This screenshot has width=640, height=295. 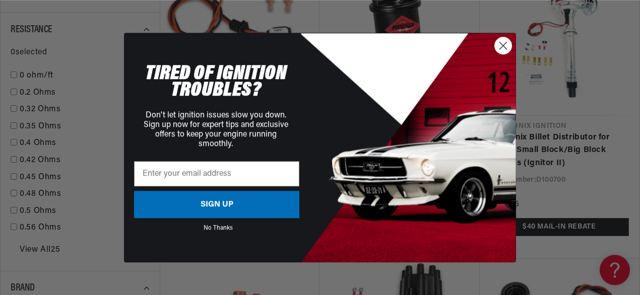 I want to click on button: No Thanks, so click(x=218, y=227).